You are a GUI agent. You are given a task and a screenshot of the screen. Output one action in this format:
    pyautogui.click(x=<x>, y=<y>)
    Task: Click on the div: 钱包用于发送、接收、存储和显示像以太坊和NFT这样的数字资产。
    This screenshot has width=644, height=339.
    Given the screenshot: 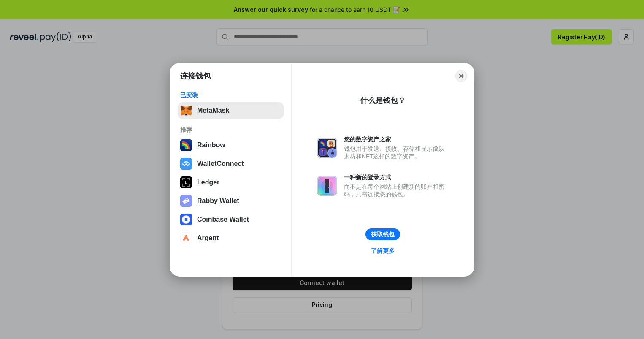 What is the action you would take?
    pyautogui.click(x=396, y=152)
    